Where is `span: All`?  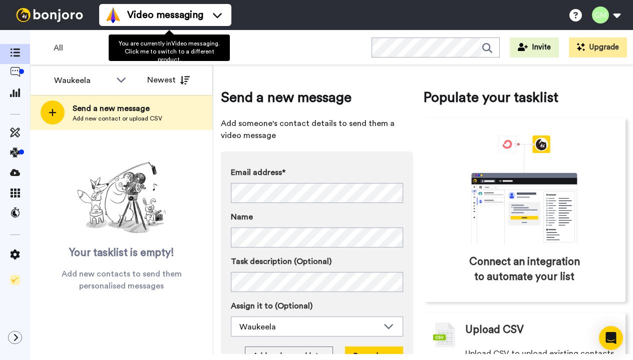 span: All is located at coordinates (87, 48).